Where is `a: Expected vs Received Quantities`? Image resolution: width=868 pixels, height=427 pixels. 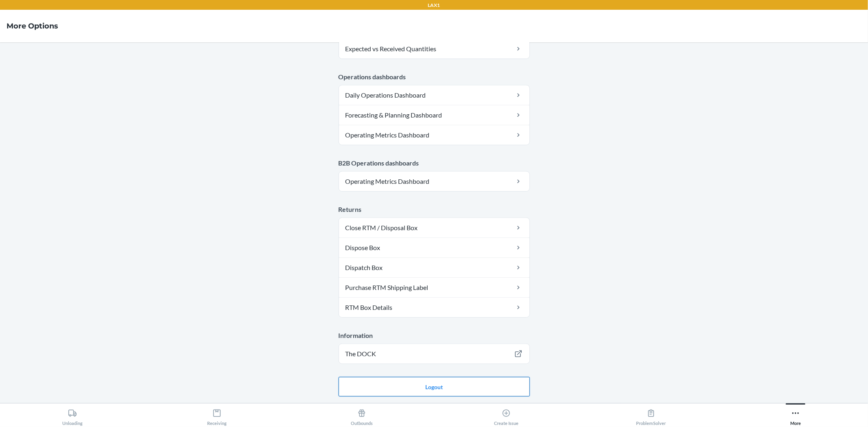 a: Expected vs Received Quantities is located at coordinates (434, 49).